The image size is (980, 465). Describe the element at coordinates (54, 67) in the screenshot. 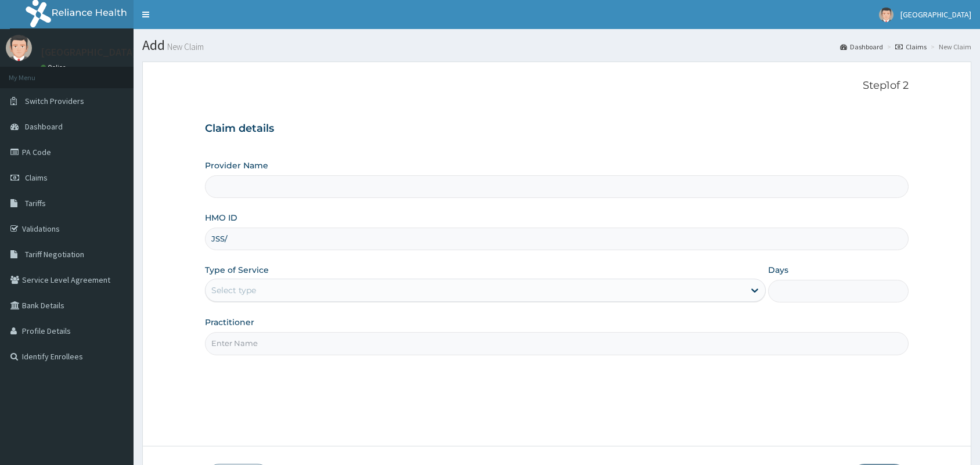

I see `a: Online` at that location.